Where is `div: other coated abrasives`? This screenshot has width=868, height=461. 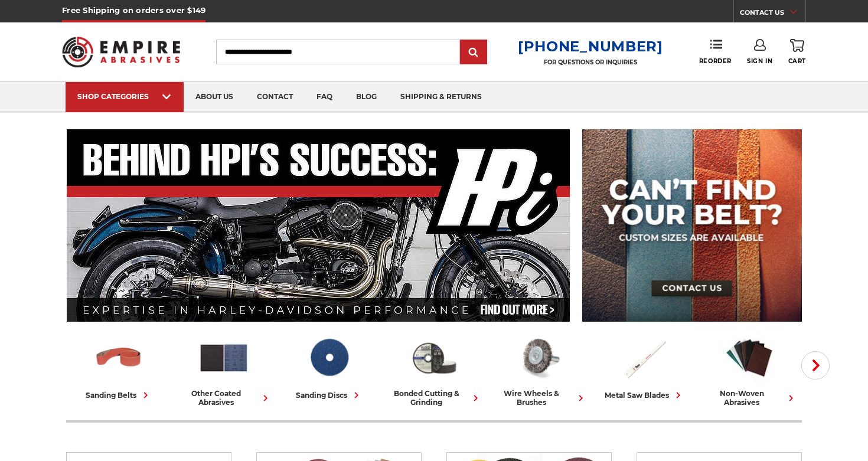 div: other coated abrasives is located at coordinates (224, 398).